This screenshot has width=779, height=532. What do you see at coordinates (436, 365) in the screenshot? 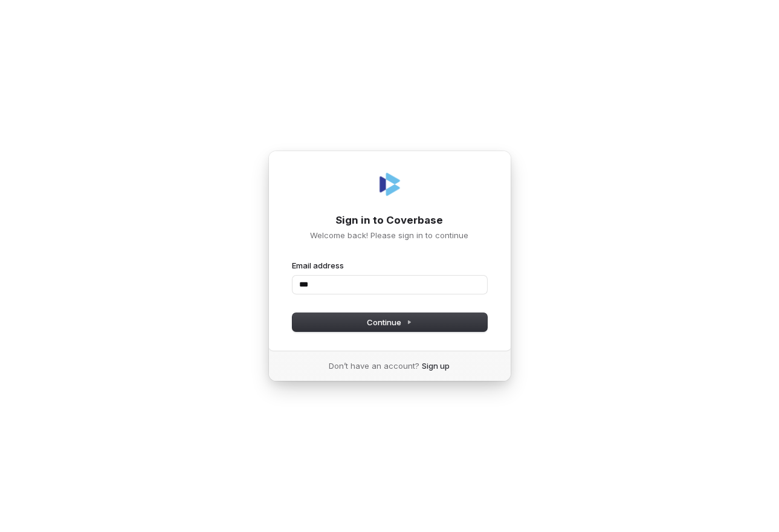
I see `a: Sign up` at bounding box center [436, 365].